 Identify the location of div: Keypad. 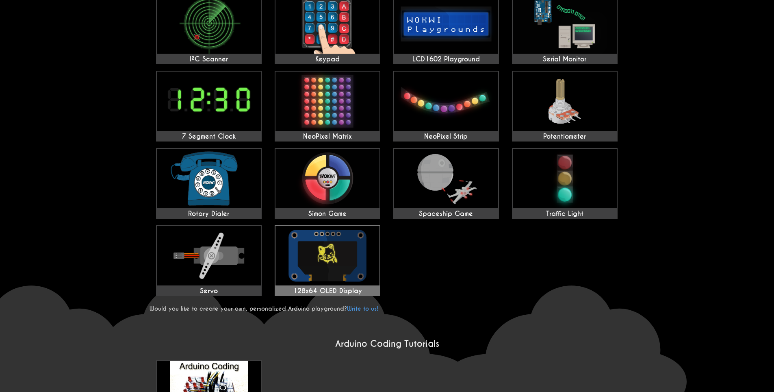
(328, 59).